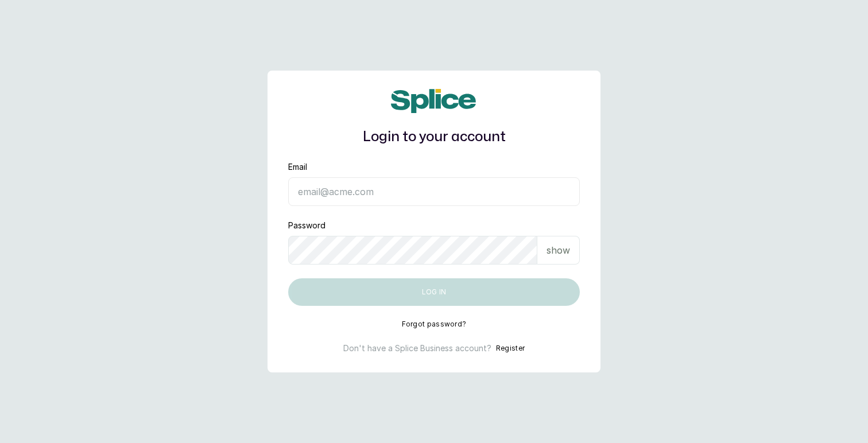 The image size is (868, 443). Describe the element at coordinates (434, 324) in the screenshot. I see `button: Forgot password?` at that location.